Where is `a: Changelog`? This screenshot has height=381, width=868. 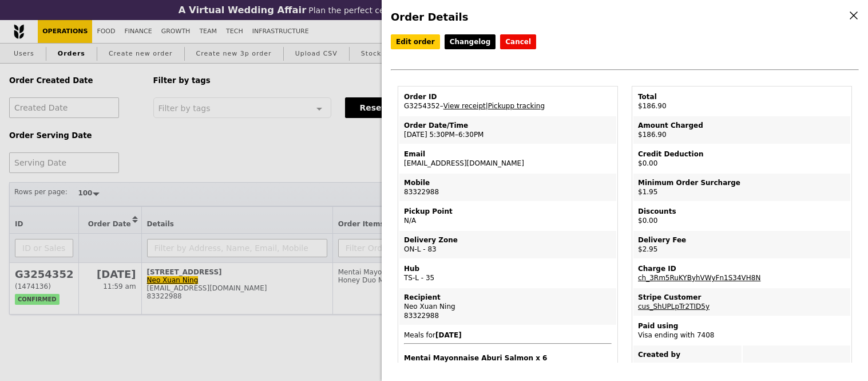 a: Changelog is located at coordinates (470, 42).